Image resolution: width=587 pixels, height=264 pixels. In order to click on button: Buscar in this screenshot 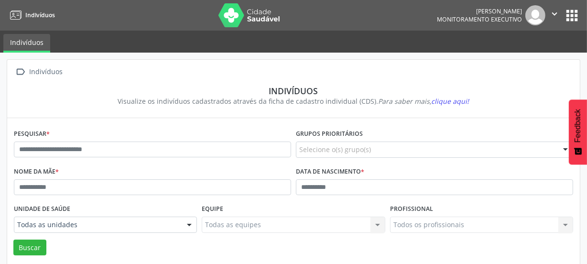, I will do `click(30, 247)`.